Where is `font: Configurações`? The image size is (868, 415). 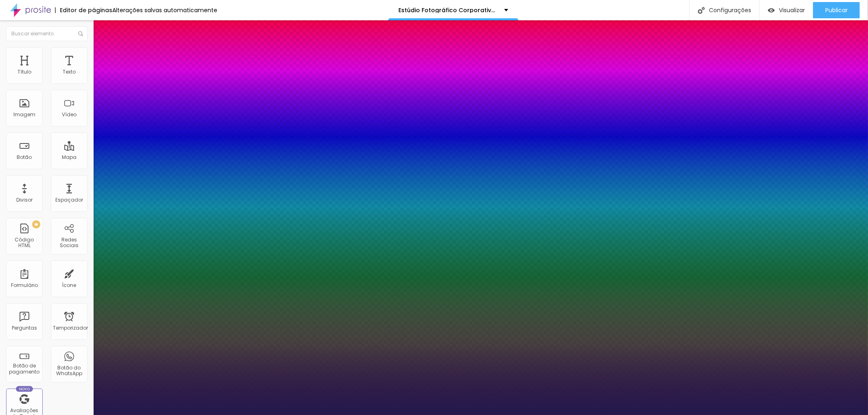 font: Configurações is located at coordinates (730, 10).